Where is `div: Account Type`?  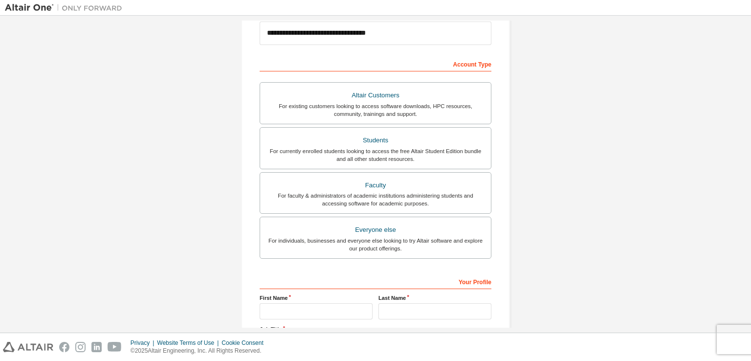
div: Account Type is located at coordinates (376, 64).